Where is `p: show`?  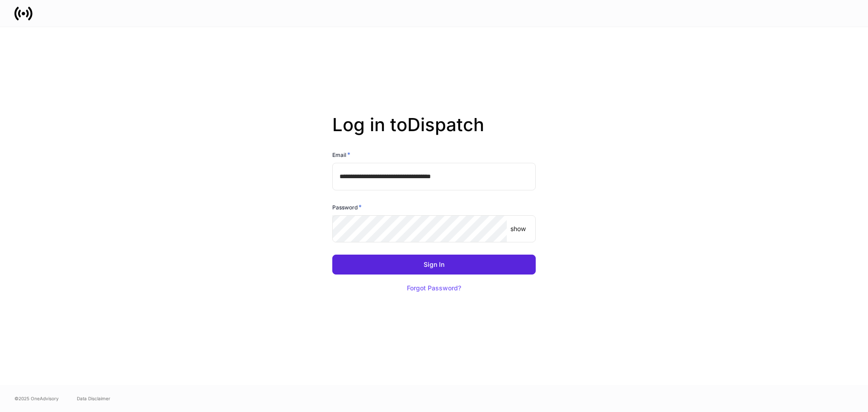 p: show is located at coordinates (518, 229).